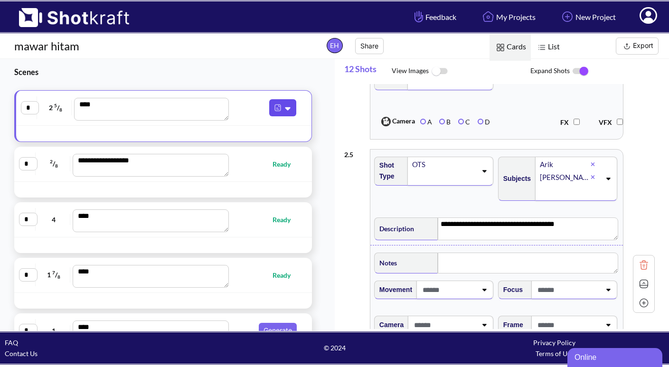 This screenshot has height=367, width=669. I want to click on img: ToggleOn Icon, so click(581, 71).